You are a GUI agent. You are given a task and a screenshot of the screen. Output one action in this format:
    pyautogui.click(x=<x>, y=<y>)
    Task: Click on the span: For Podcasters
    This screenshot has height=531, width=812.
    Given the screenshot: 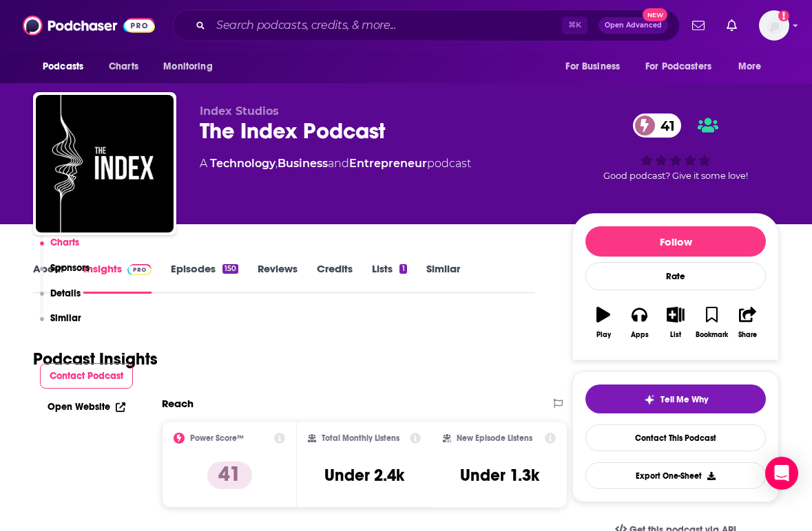 What is the action you would take?
    pyautogui.click(x=678, y=66)
    